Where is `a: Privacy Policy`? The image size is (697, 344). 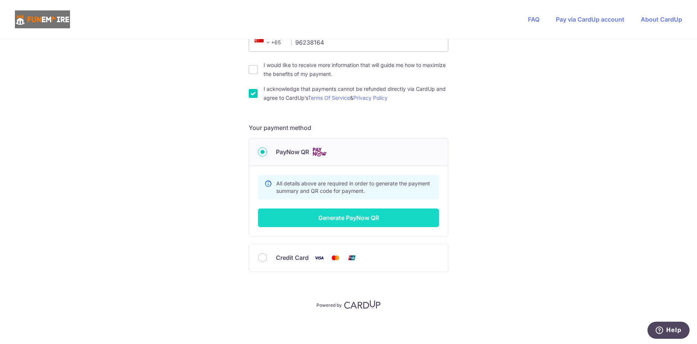 a: Privacy Policy is located at coordinates (371, 98).